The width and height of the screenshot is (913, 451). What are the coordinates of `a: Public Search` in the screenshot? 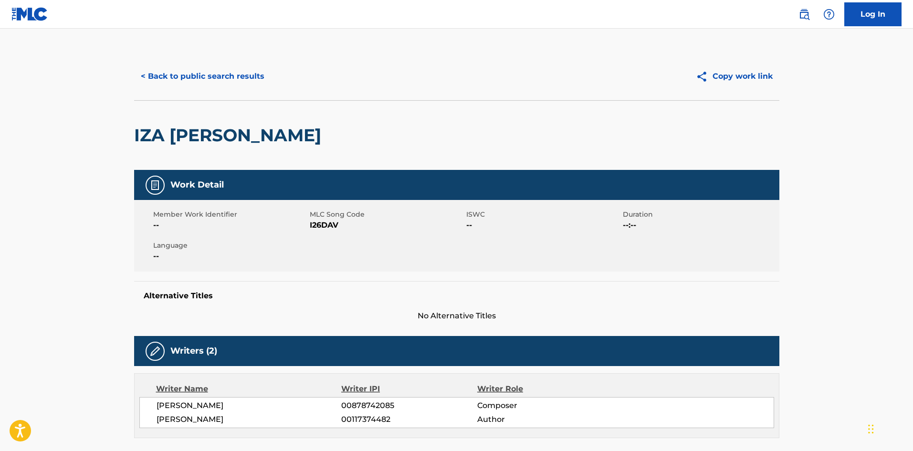 It's located at (804, 14).